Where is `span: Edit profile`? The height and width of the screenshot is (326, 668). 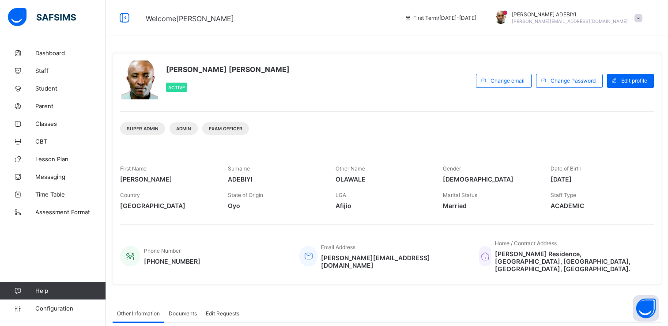
span: Edit profile is located at coordinates (634, 80).